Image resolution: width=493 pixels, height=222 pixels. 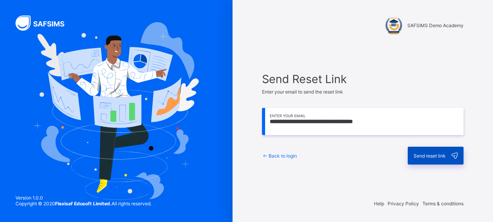 I want to click on img: SAFSIMS Logo, so click(x=45, y=23).